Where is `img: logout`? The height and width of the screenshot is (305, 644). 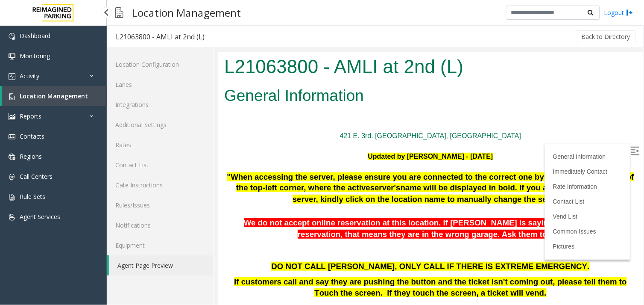 img: logout is located at coordinates (630, 12).